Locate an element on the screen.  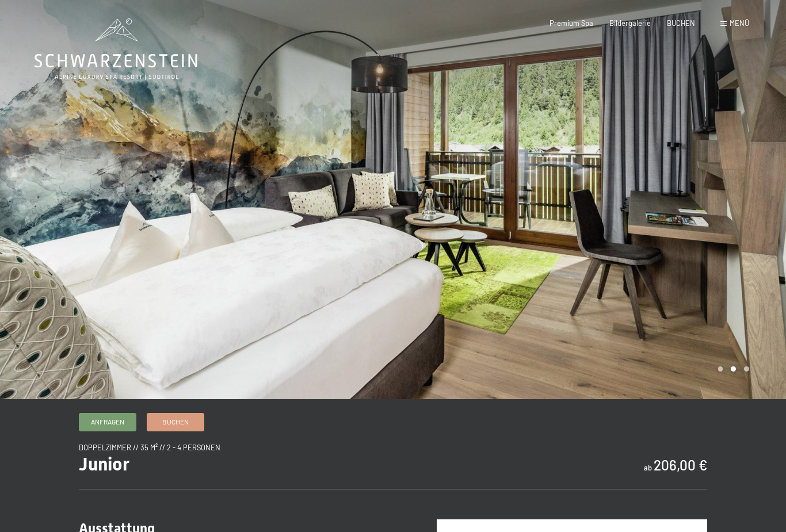
a: BUCHEN is located at coordinates (680, 23).